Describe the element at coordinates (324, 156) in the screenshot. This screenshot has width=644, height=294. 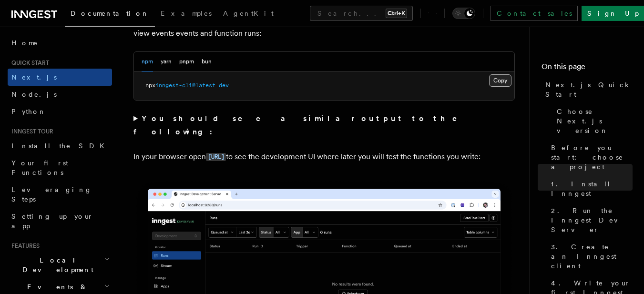
I see `p: In your browser open to see the development UI where later you will test the functions you write:` at that location.